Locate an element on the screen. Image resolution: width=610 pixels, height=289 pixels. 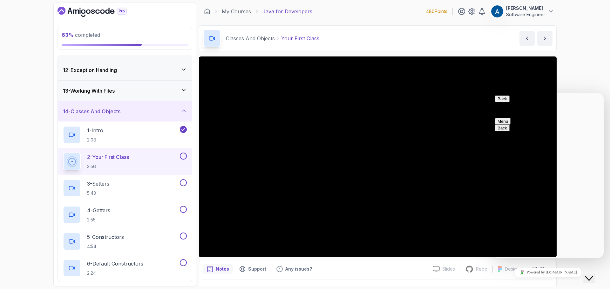
p: 480 Points is located at coordinates (437, 11).